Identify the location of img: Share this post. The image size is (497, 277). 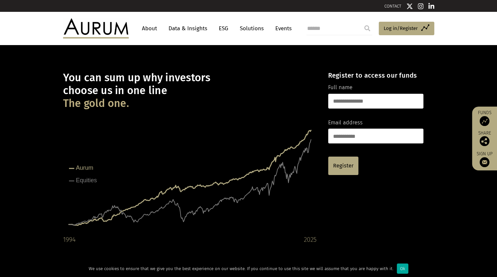
(485, 141).